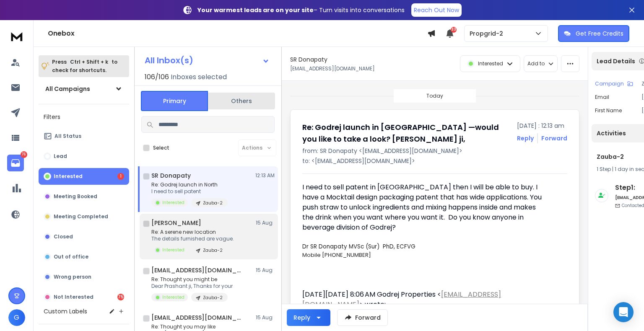 This screenshot has height=331, width=644. Describe the element at coordinates (437, 10) in the screenshot. I see `p: Reach Out Now` at that location.